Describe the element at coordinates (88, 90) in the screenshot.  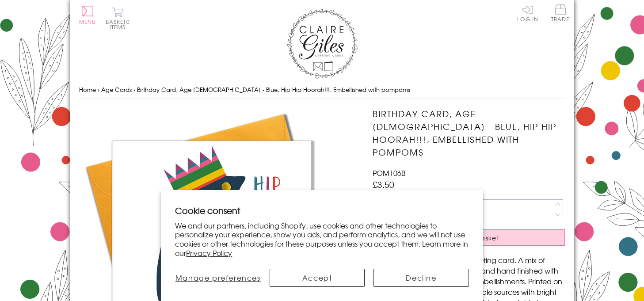
I see `a: Home` at that location.